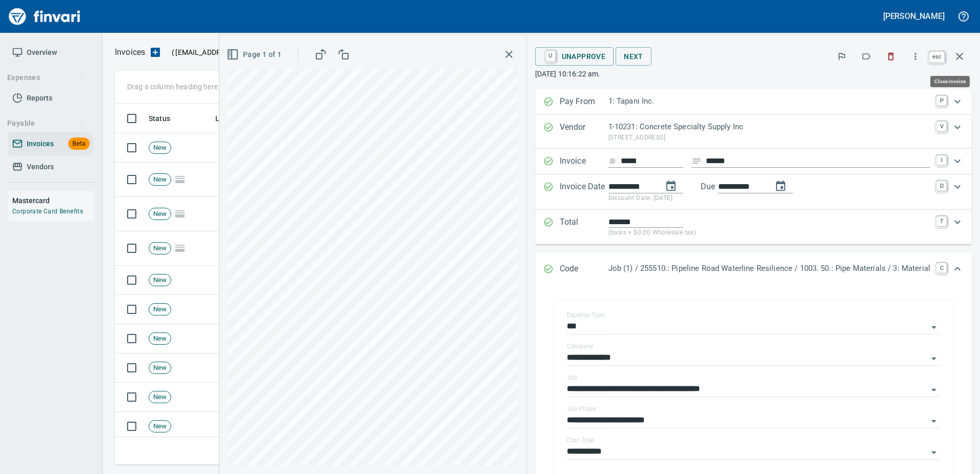 The height and width of the screenshot is (474, 980). I want to click on button: change date, so click(671, 186).